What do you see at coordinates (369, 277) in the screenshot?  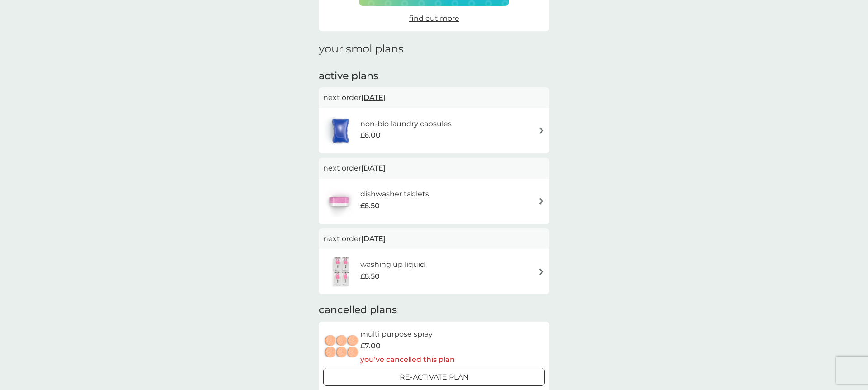 I see `span: £8.50` at bounding box center [369, 277].